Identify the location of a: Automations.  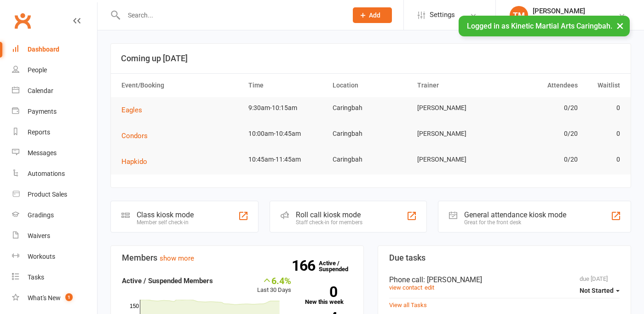
(54, 173).